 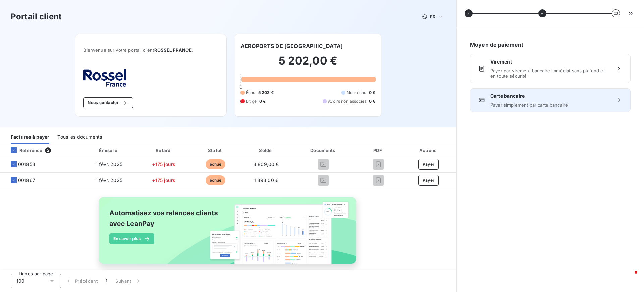 I want to click on h2: 5 202,00 €, so click(x=308, y=64).